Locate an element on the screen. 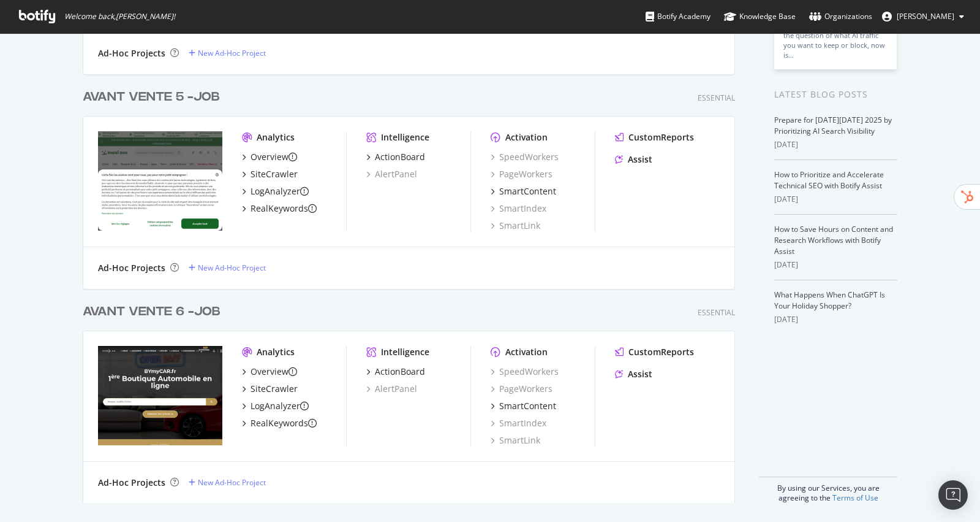  div: Organizations is located at coordinates (841, 16).